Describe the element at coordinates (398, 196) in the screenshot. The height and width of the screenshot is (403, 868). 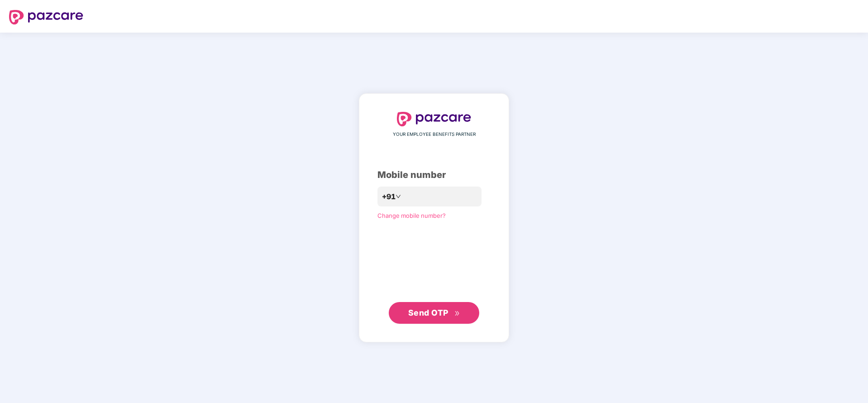
I see `span: down` at that location.